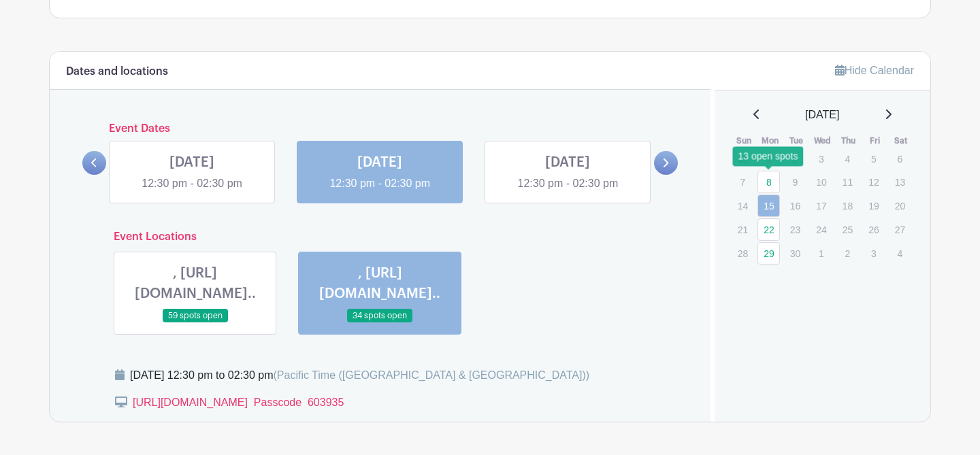 Image resolution: width=980 pixels, height=455 pixels. Describe the element at coordinates (849, 141) in the screenshot. I see `th: Thu` at that location.